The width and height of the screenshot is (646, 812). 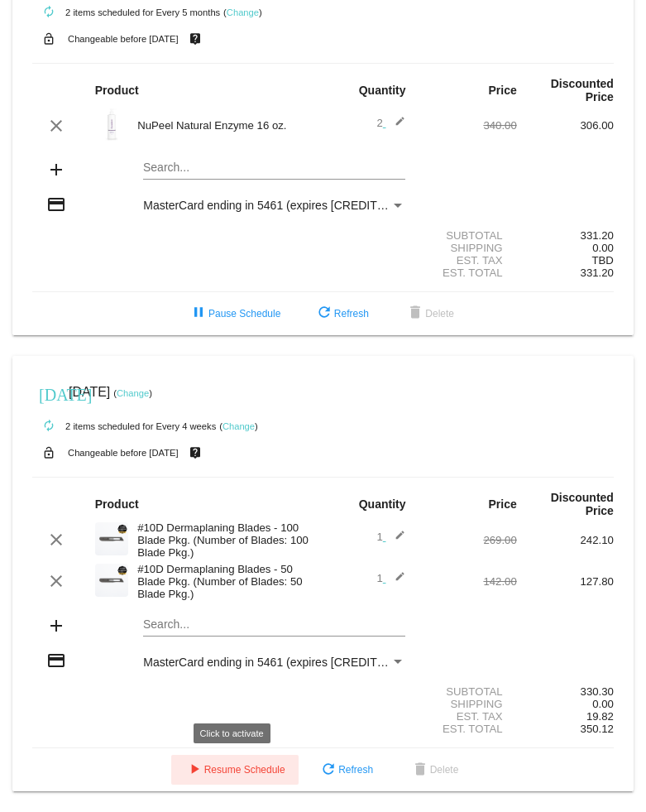 I want to click on div: #10D Dermaplaning Blades - 100 Blade Pkg. (Number of Blades: 100 Blade Pkg.), so click(x=226, y=539).